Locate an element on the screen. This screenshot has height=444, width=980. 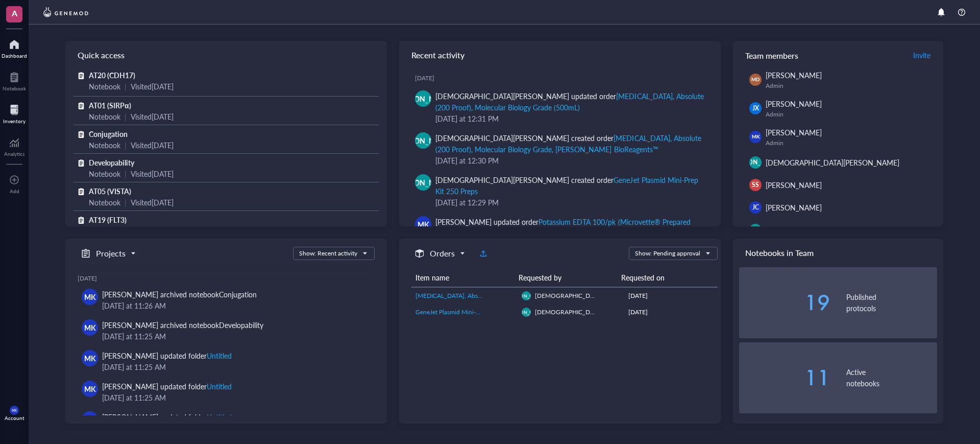
h5: Projects is located at coordinates (111, 253).